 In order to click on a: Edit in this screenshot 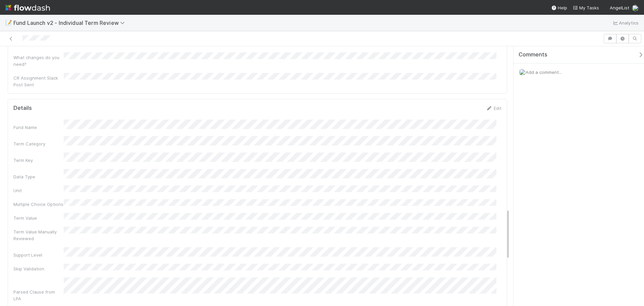, I will do `click(493, 108)`.